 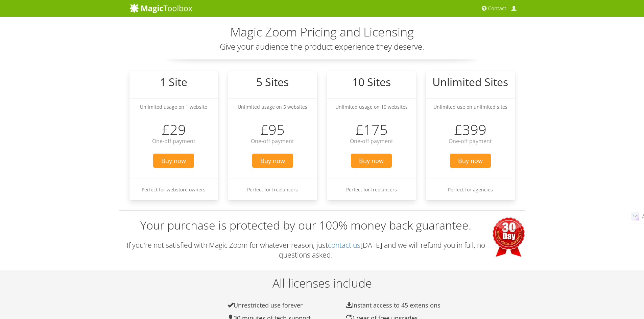 I want to click on big: Unlimited Sites, so click(x=470, y=82).